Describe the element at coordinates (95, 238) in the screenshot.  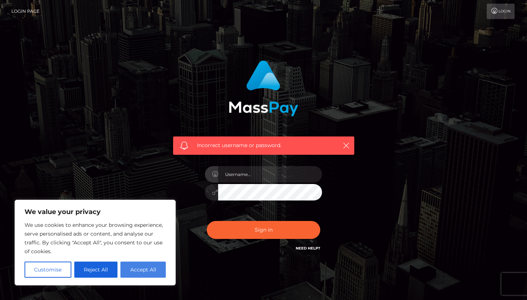
I see `p: We use cookies to enhance your browsing experience, serve personalised ads or content, and analys...` at that location.